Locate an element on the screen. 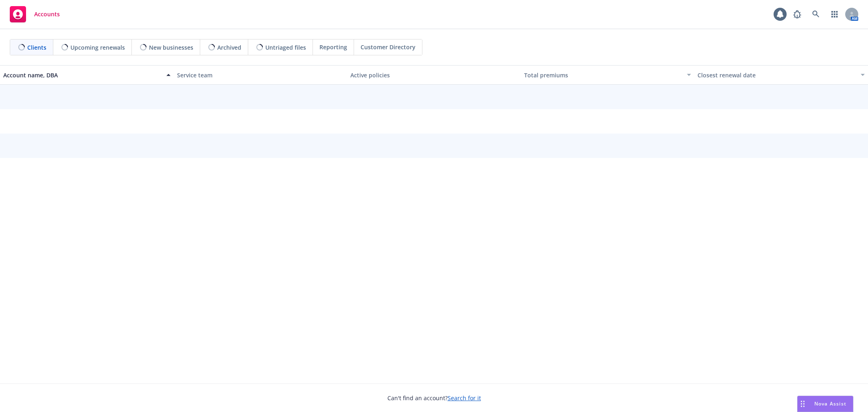 This screenshot has width=868, height=412. div: Closest renewal date is located at coordinates (776, 75).